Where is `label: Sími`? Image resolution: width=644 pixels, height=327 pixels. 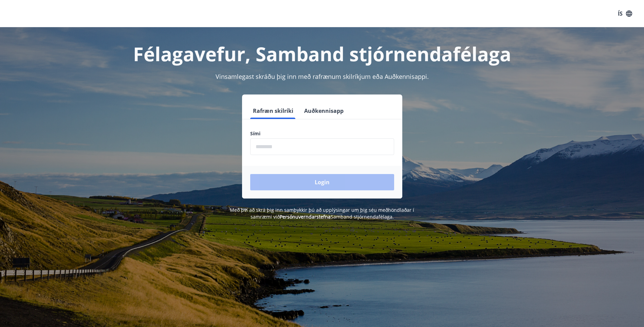 label: Sími is located at coordinates (322, 134).